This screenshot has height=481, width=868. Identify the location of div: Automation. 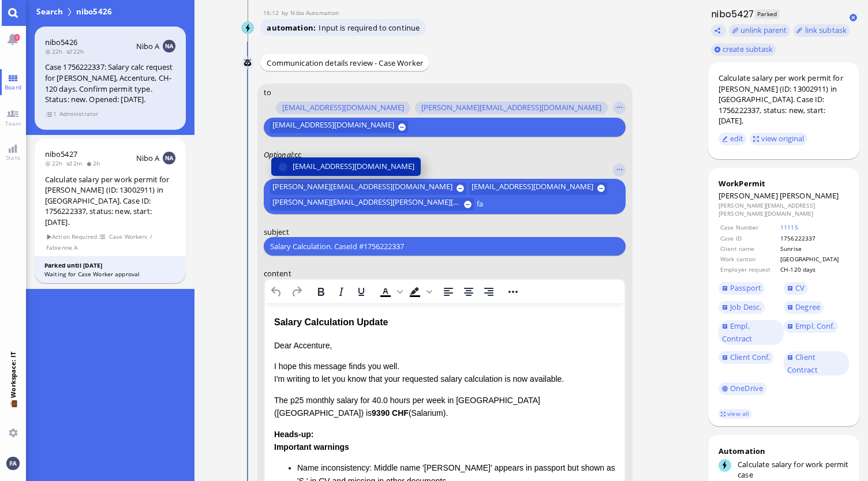
(783, 451).